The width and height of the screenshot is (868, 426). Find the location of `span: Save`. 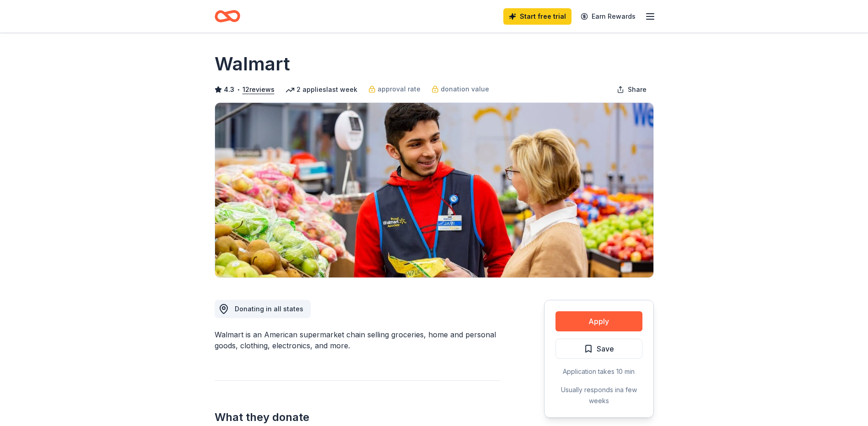

span: Save is located at coordinates (605, 349).